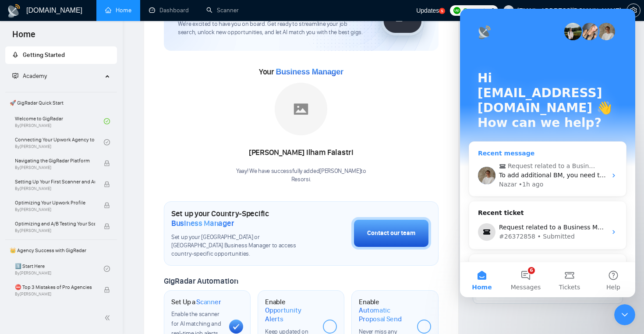 The width and height of the screenshot is (644, 334). I want to click on text: 5, so click(442, 11).